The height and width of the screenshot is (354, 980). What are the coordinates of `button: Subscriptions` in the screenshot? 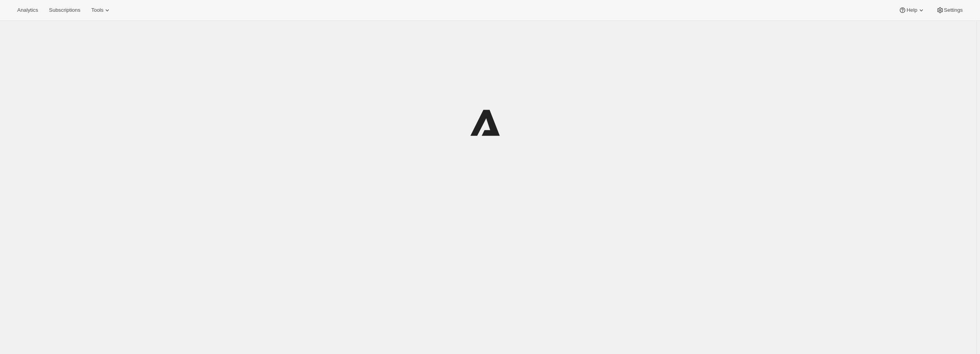 It's located at (65, 10).